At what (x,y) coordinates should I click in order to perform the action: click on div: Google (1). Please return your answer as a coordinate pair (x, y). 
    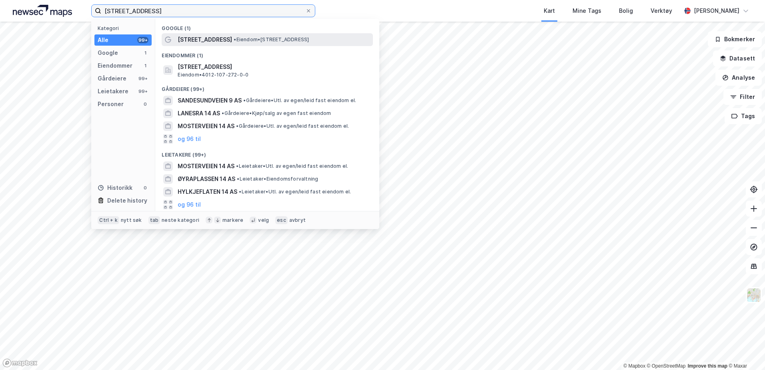
    Looking at the image, I should click on (267, 26).